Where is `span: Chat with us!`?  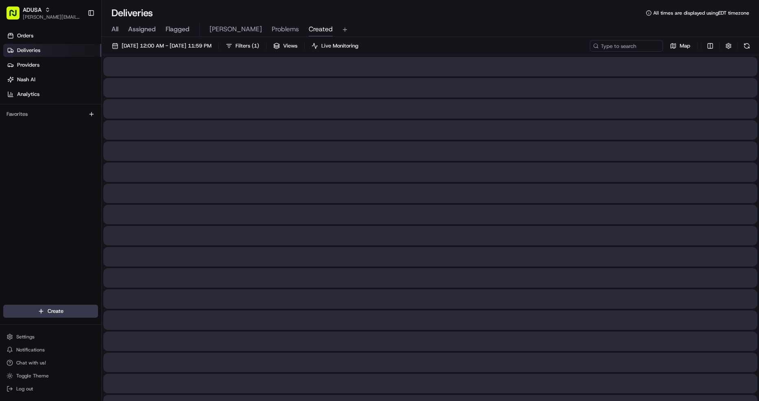 span: Chat with us! is located at coordinates (31, 363).